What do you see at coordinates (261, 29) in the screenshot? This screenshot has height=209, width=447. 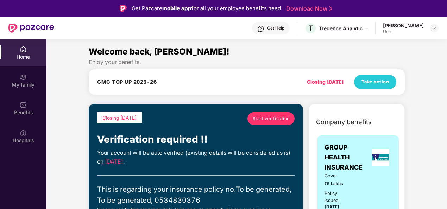 I see `img: svg+xml;base64,PHN2ZyBpZD0iSGVscC0zMngzMiIgeG1sbnM9Imh0dHA6Ly93d3cudzMub3JnLzIwMDAvc3ZnIiB3aWR0aD...` at bounding box center [261, 29].